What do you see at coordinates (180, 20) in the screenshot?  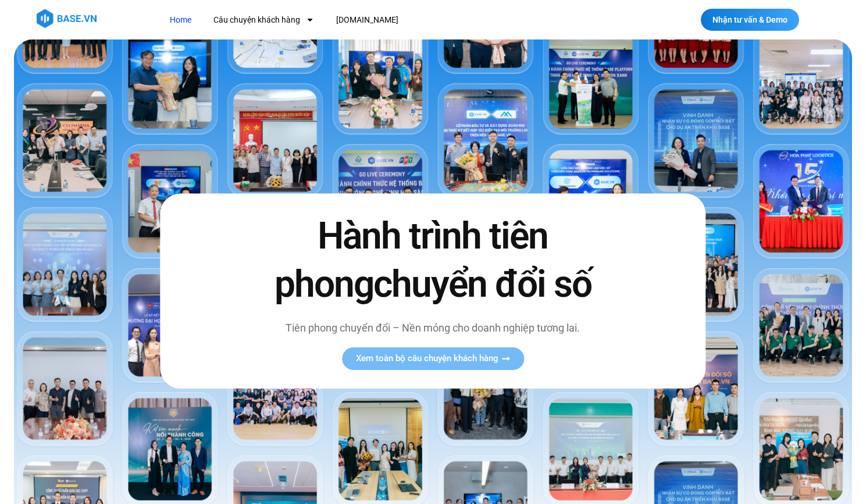 I see `a: Home` at bounding box center [180, 20].